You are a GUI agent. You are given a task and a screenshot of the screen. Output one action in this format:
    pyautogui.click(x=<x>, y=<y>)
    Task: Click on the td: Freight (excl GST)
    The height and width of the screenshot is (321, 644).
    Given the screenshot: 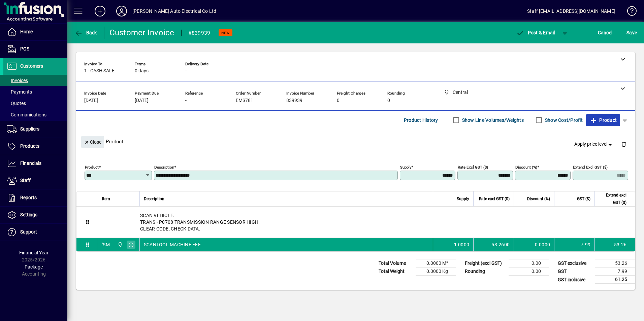 What is the action you would take?
    pyautogui.click(x=485, y=264)
    